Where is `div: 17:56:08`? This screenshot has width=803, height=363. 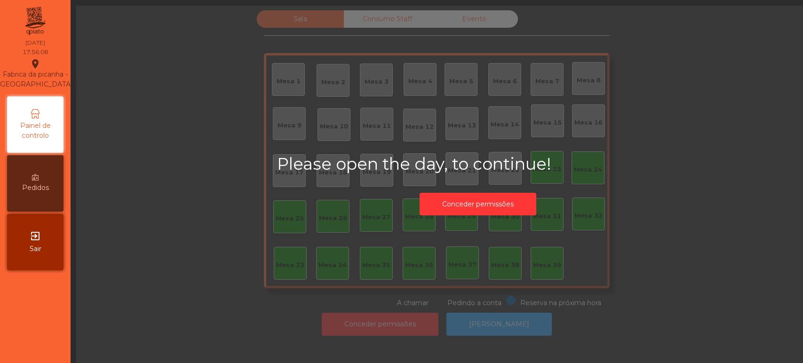
div: 17:56:08 is located at coordinates (35, 52).